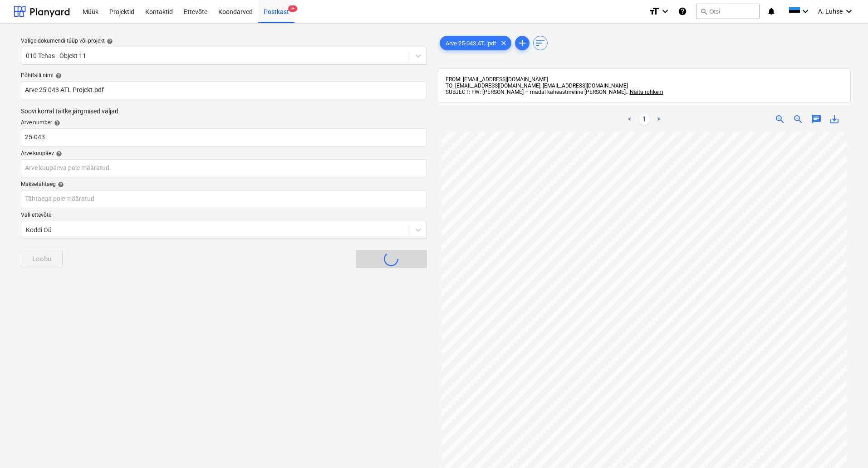 The height and width of the screenshot is (468, 868). Describe the element at coordinates (223, 123) in the screenshot. I see `div: Arve number` at that location.